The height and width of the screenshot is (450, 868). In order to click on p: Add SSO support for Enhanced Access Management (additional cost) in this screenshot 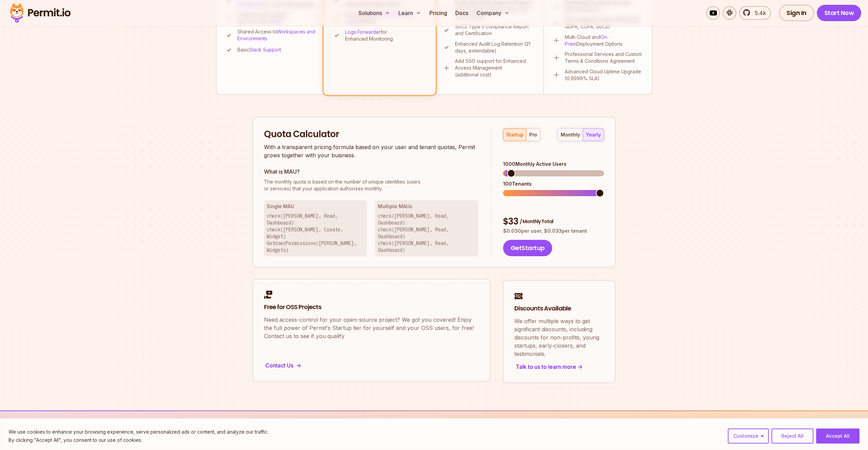, I will do `click(495, 68)`.